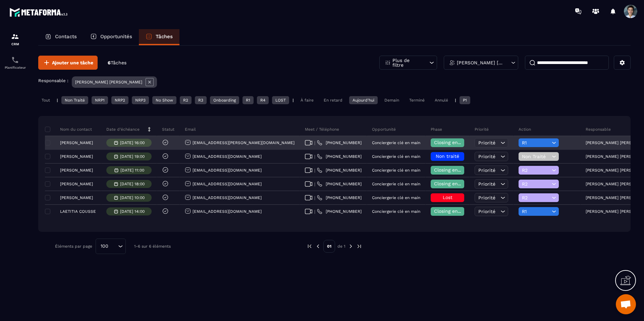  What do you see at coordinates (117, 63) in the screenshot?
I see `p: 6` at bounding box center [117, 63].